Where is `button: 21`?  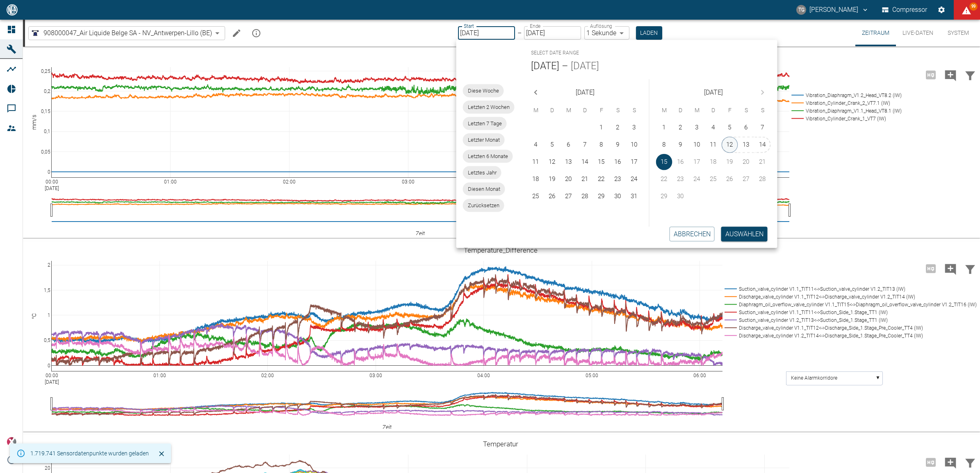
button: 21 is located at coordinates (585, 179).